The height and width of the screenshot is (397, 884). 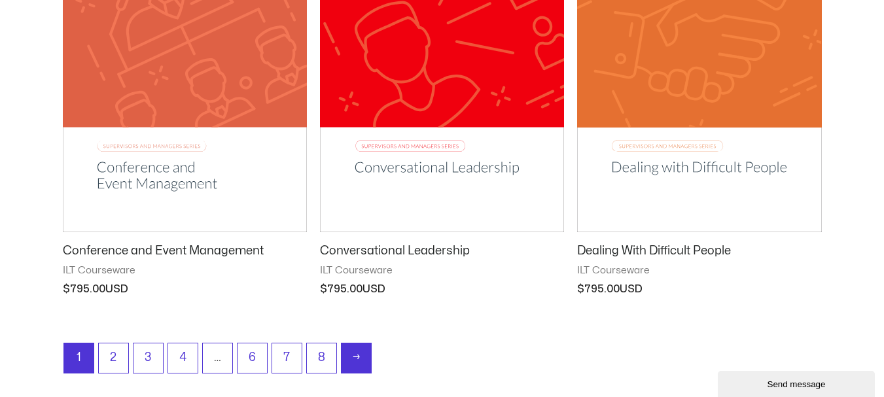 I want to click on h2: Conversational Leadership, so click(x=442, y=251).